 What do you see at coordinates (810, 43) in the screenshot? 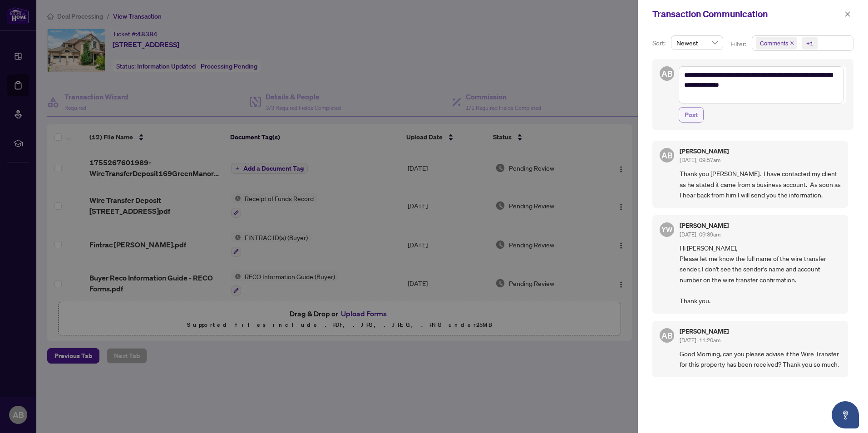
I see `div: +1` at bounding box center [810, 43].